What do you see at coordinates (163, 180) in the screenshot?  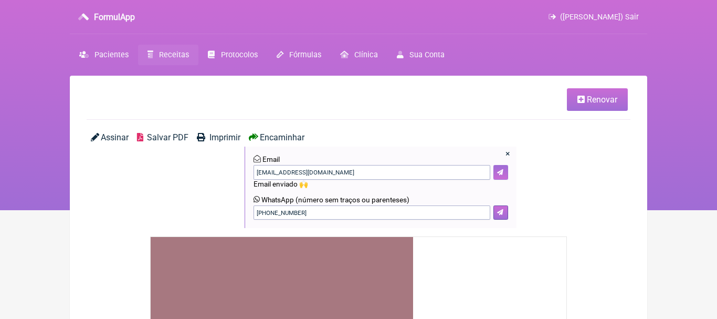 I see `a: Salvar PDF` at bounding box center [163, 180].